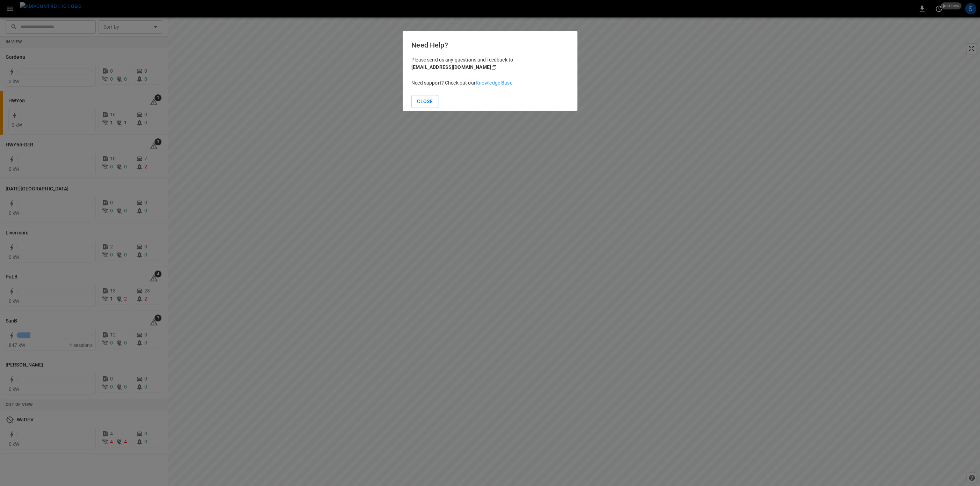 Image resolution: width=980 pixels, height=486 pixels. I want to click on div: copy, so click(494, 68).